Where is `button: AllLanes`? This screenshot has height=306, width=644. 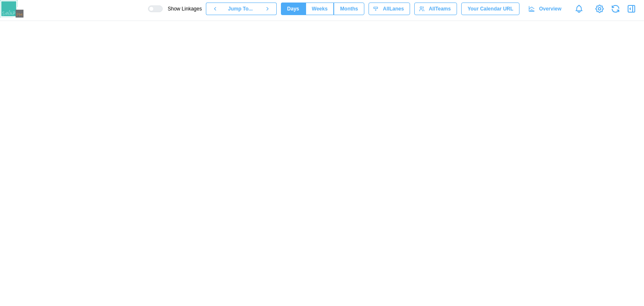 button: AllLanes is located at coordinates (389, 9).